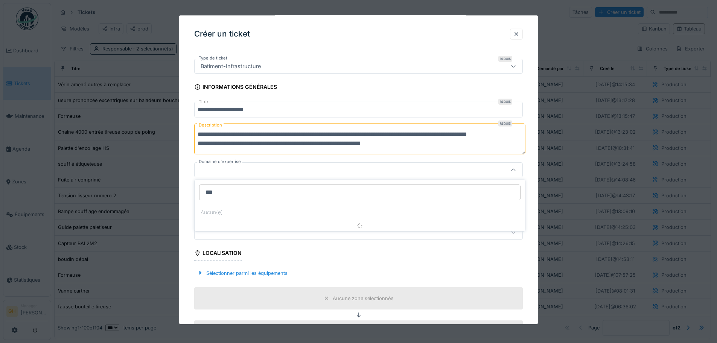 This screenshot has height=343, width=717. I want to click on div: Localisation, so click(218, 254).